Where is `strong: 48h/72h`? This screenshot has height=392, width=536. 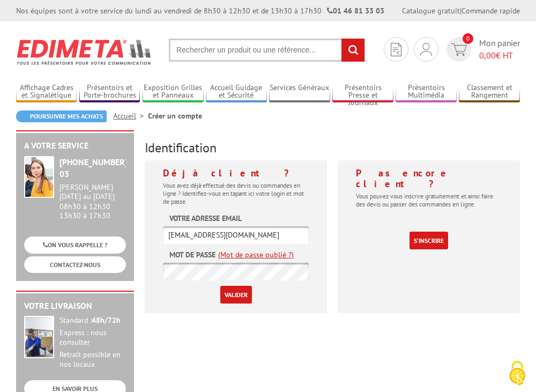
strong: 48h/72h is located at coordinates (106, 320).